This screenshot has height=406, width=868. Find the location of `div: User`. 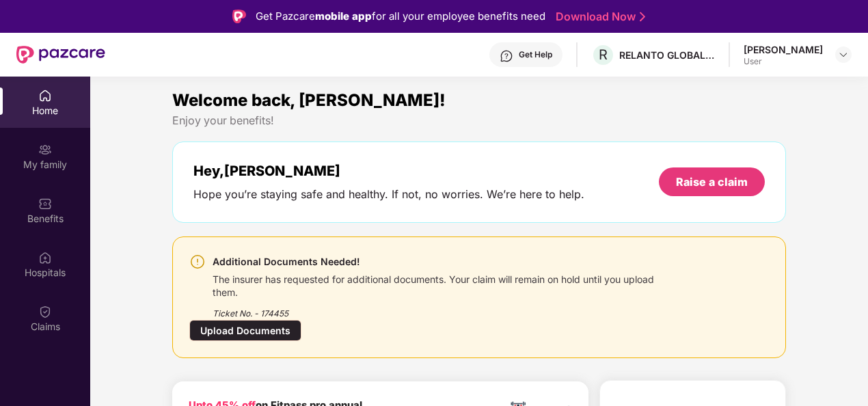

div: User is located at coordinates (783, 62).